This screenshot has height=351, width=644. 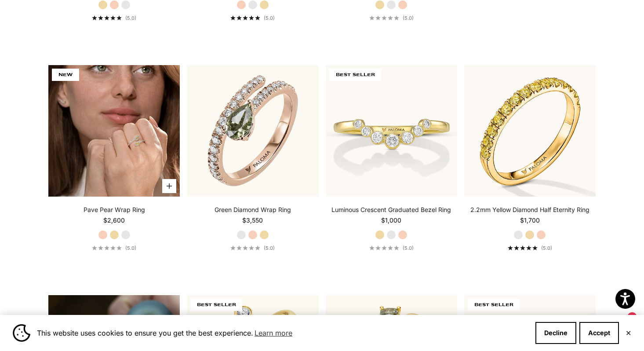 I want to click on a: Learn more, so click(x=273, y=333).